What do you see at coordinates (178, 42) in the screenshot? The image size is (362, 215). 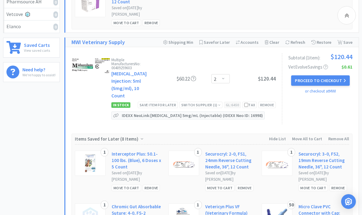 I see `div: Shipping Min` at bounding box center [178, 42].